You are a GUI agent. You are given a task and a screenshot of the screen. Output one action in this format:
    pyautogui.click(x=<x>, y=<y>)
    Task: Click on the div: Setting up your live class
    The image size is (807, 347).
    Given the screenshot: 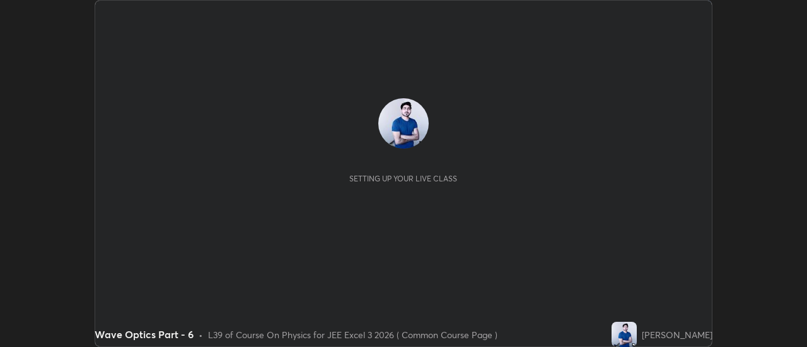 What is the action you would take?
    pyautogui.click(x=403, y=178)
    